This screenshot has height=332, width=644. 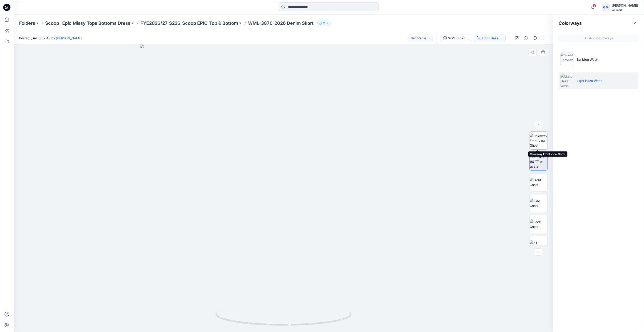 I want to click on button: Light Haze Wash, so click(x=490, y=38).